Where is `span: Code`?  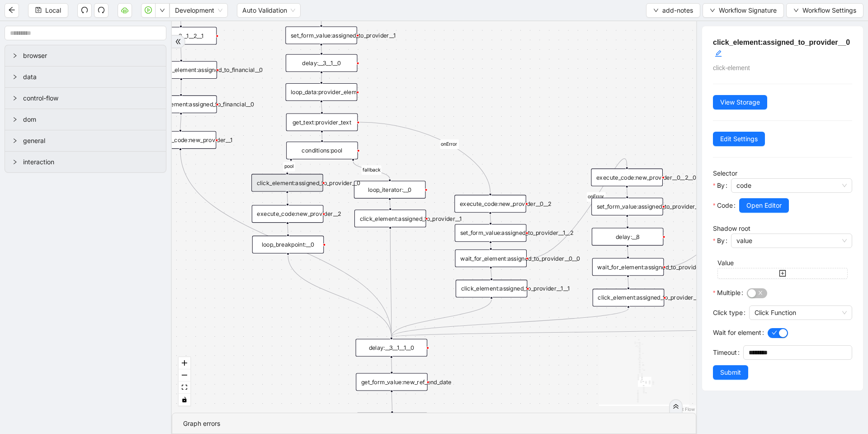 span: Code is located at coordinates (725, 205).